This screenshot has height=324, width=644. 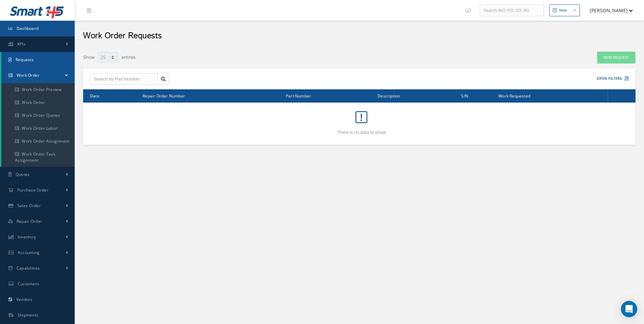 I want to click on button: New, so click(x=565, y=10).